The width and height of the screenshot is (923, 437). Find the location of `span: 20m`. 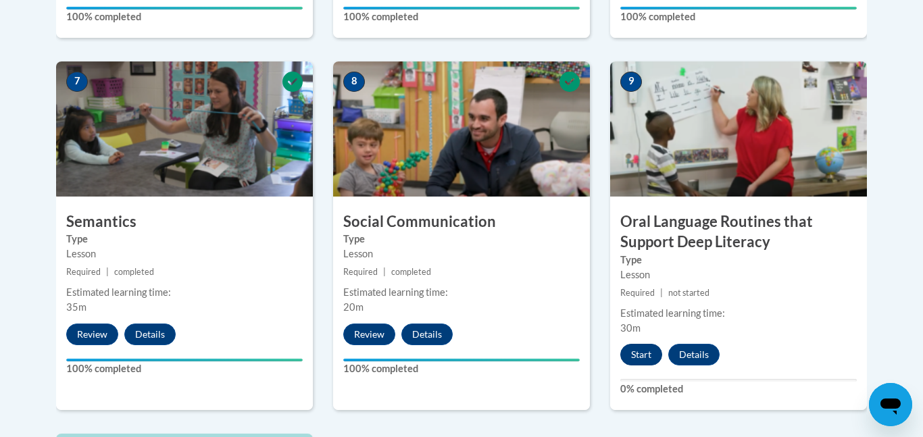

span: 20m is located at coordinates (353, 307).